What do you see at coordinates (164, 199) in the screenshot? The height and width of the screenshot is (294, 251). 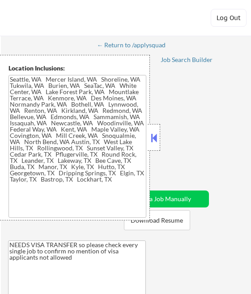 I see `button: Add a Job Manually` at bounding box center [164, 199].